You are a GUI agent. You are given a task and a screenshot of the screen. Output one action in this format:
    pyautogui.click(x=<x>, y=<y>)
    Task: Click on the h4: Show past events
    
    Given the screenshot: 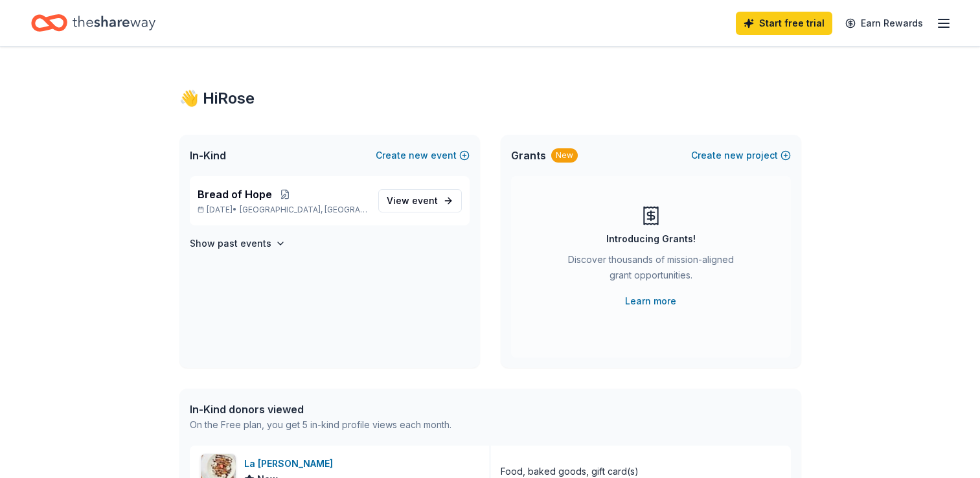 What is the action you would take?
    pyautogui.click(x=231, y=243)
    